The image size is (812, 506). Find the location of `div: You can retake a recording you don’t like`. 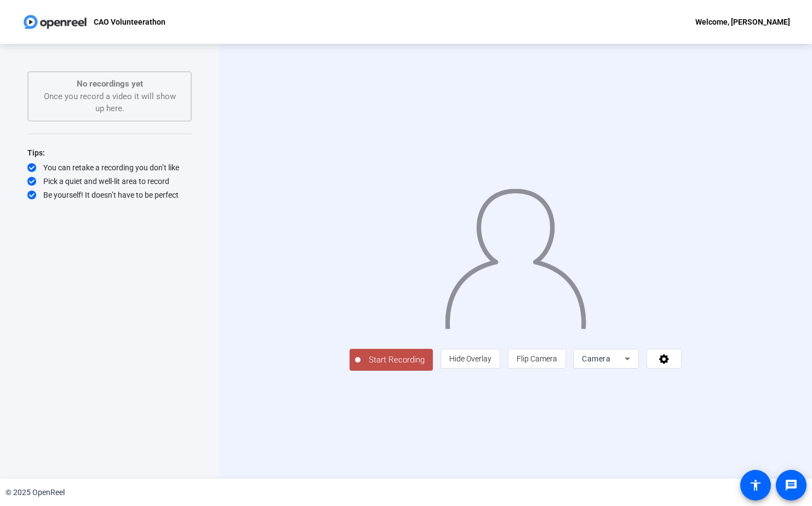

div: You can retake a recording you don’t like is located at coordinates (110, 168).